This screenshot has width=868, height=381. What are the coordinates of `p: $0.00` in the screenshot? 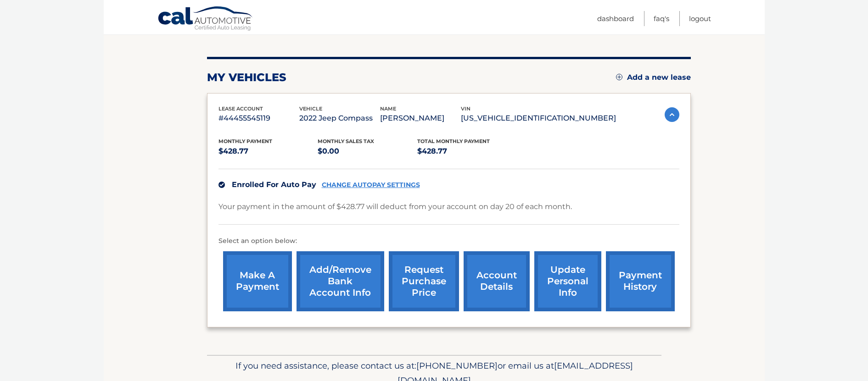 It's located at (367, 151).